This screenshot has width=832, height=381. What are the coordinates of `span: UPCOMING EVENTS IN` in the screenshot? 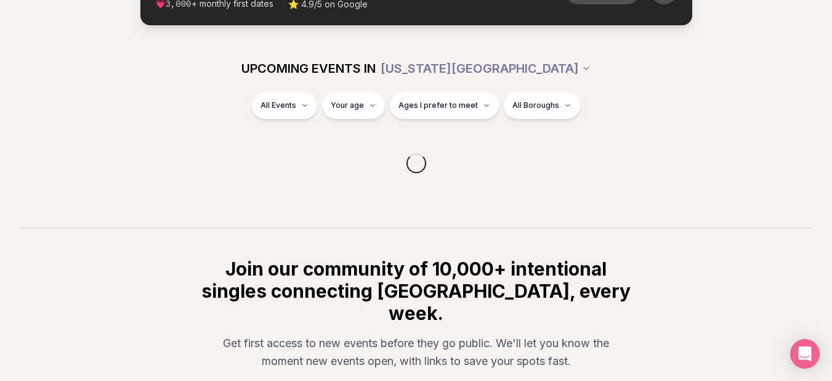 It's located at (309, 68).